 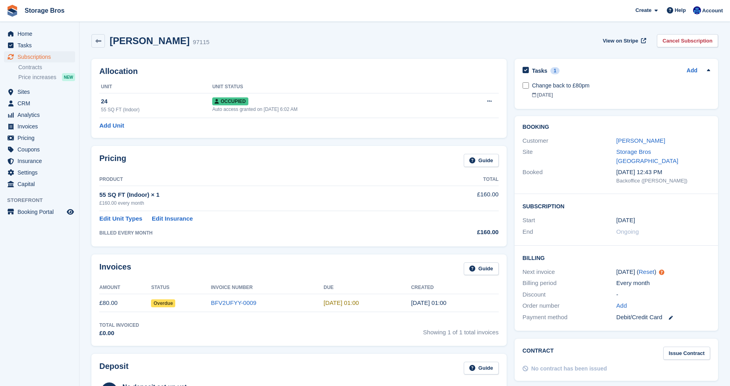 What do you see at coordinates (569, 176) in the screenshot?
I see `div: Booked` at bounding box center [569, 176].